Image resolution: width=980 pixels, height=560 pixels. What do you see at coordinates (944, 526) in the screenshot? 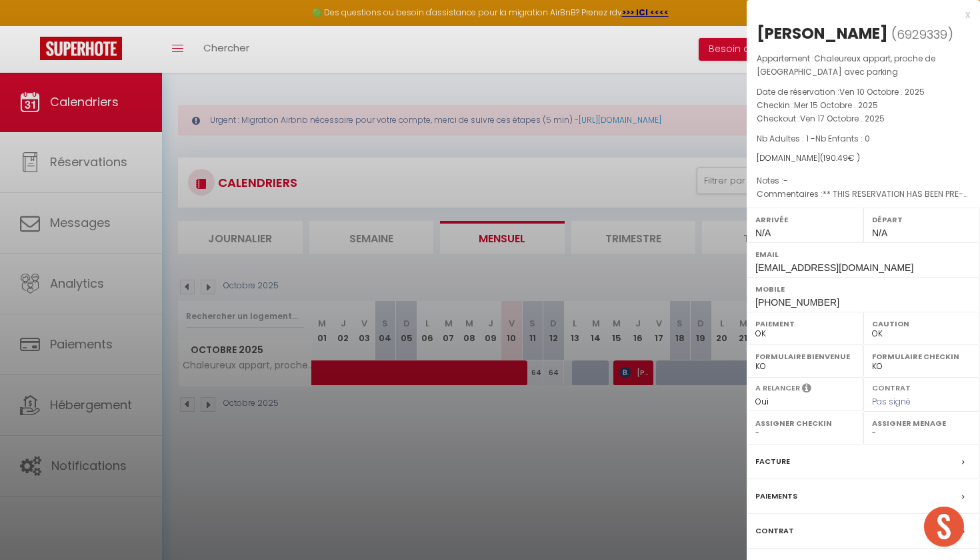
I see `div: Ouvrir le chat` at bounding box center [944, 526].